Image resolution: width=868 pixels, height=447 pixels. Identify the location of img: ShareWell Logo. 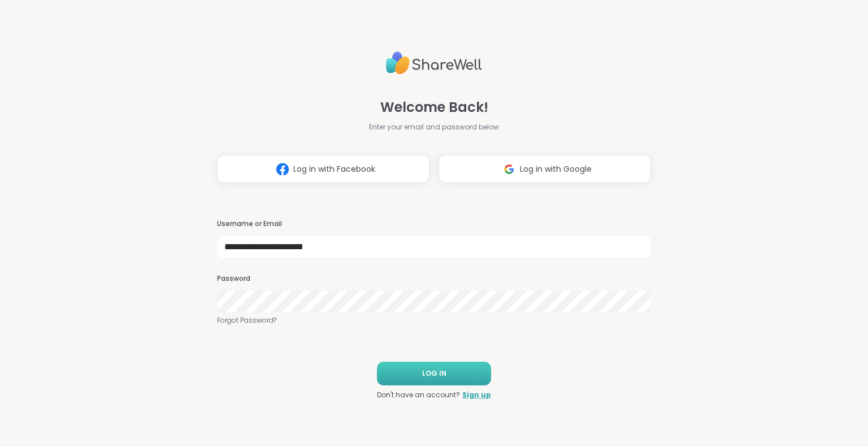
(434, 63).